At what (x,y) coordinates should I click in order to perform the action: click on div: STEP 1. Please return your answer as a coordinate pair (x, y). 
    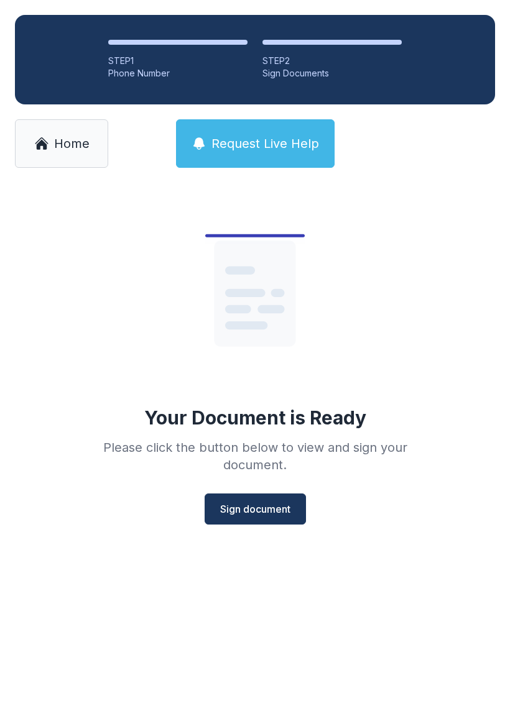
    Looking at the image, I should click on (178, 61).